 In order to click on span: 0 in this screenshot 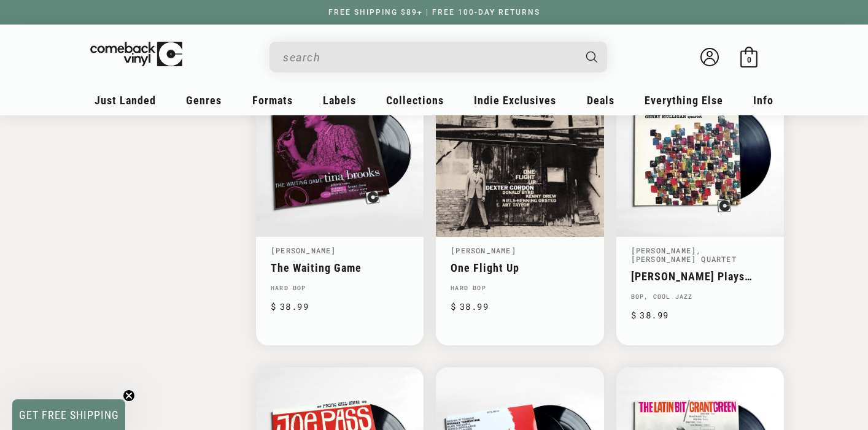, I will do `click(749, 59)`.